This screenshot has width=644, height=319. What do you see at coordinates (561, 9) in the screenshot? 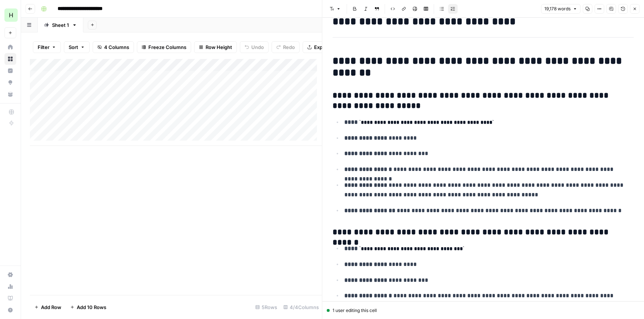
I see `button: 19,178 words` at bounding box center [561, 9].